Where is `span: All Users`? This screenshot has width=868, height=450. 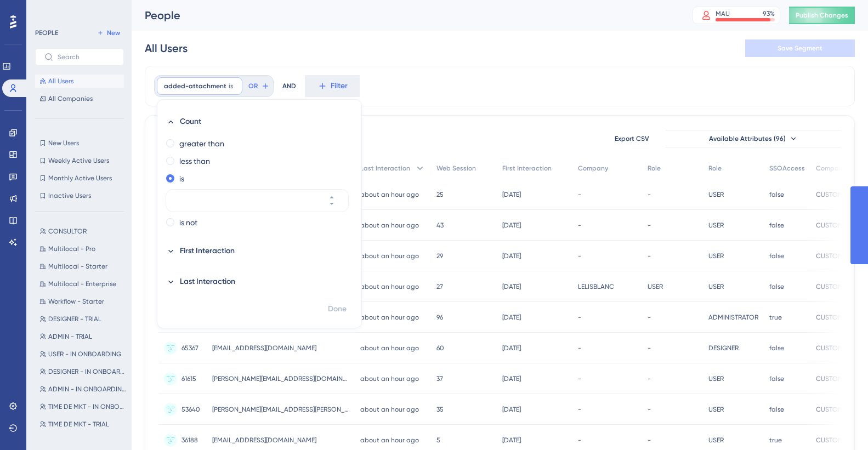 span: All Users is located at coordinates (61, 81).